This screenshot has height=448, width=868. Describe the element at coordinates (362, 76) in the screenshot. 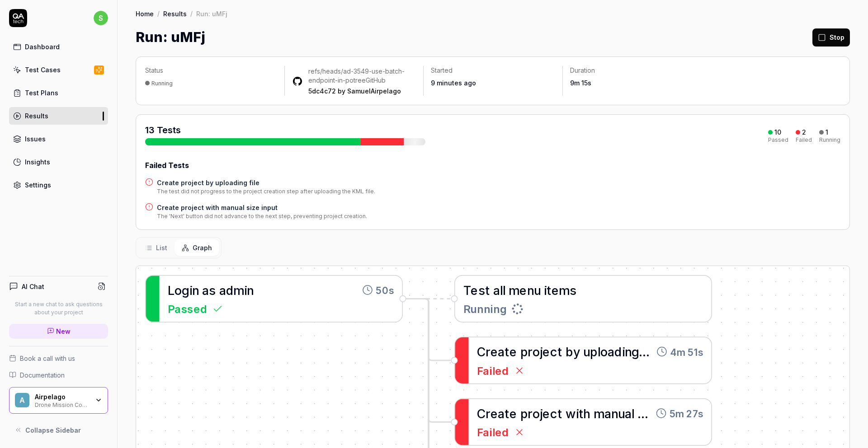

I see `div: GitHub` at that location.